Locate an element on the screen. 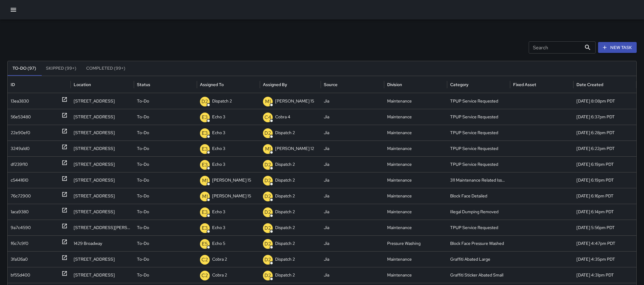 The image size is (644, 285). div: 13ea3830 is located at coordinates (20, 101).